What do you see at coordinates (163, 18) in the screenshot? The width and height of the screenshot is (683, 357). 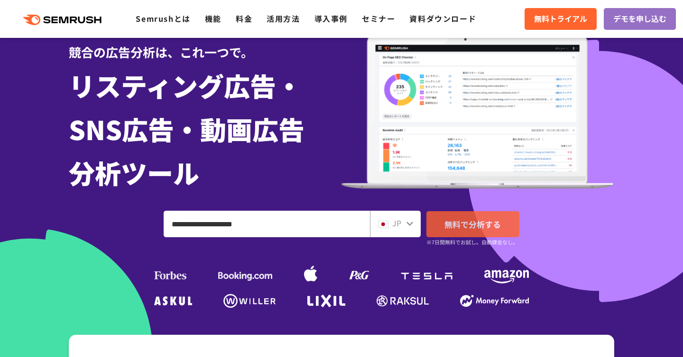 I see `a: Semrushとは` at bounding box center [163, 18].